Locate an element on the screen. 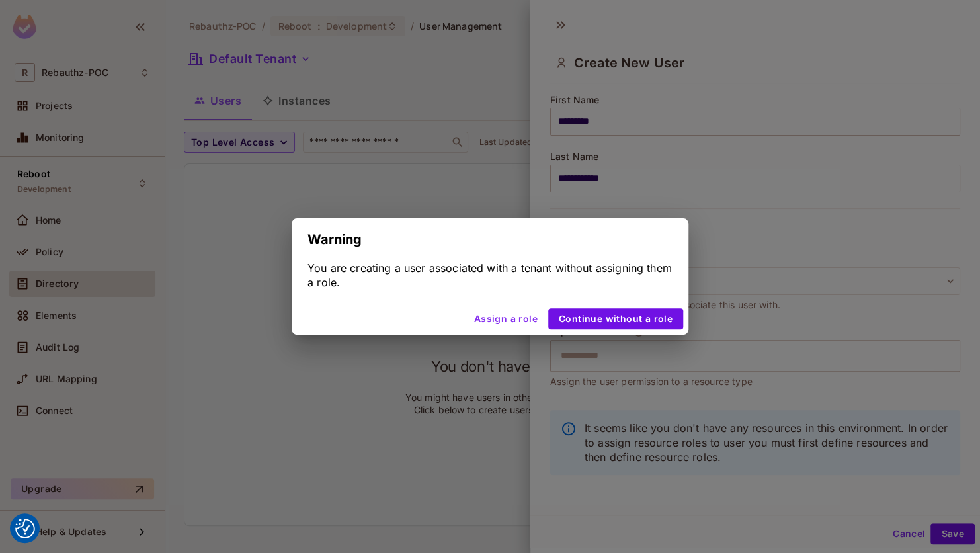  button: Assign a role is located at coordinates (506, 319).